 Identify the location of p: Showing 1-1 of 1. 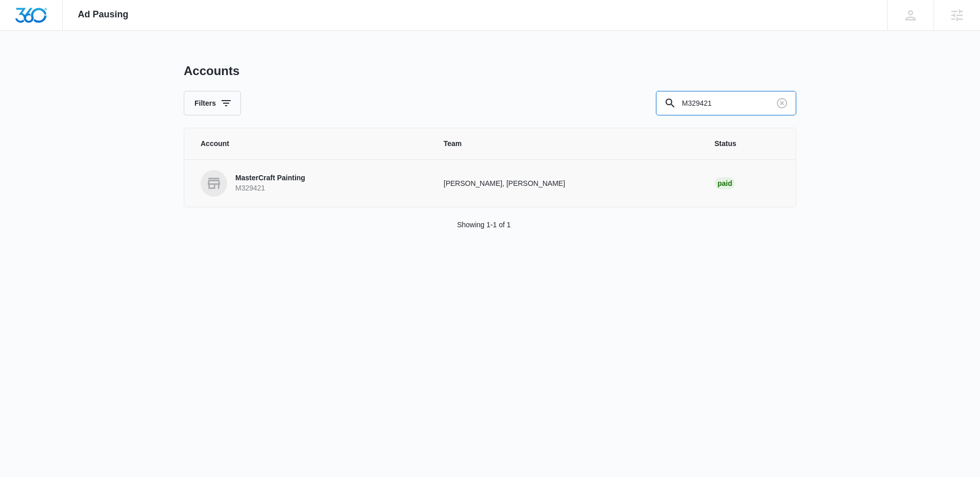
(484, 225).